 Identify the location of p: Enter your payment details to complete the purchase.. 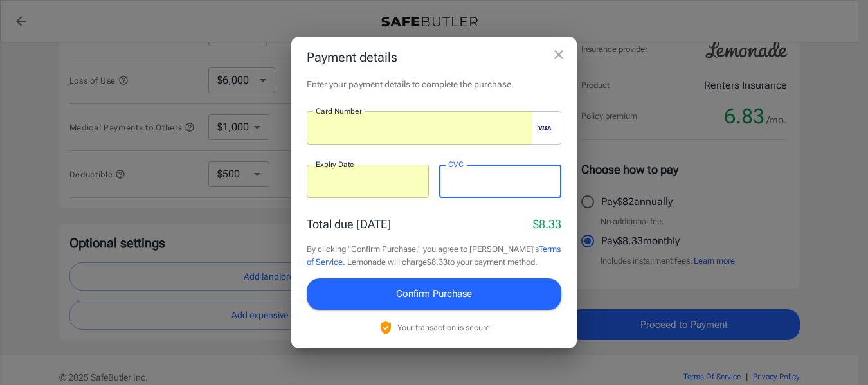
(434, 84).